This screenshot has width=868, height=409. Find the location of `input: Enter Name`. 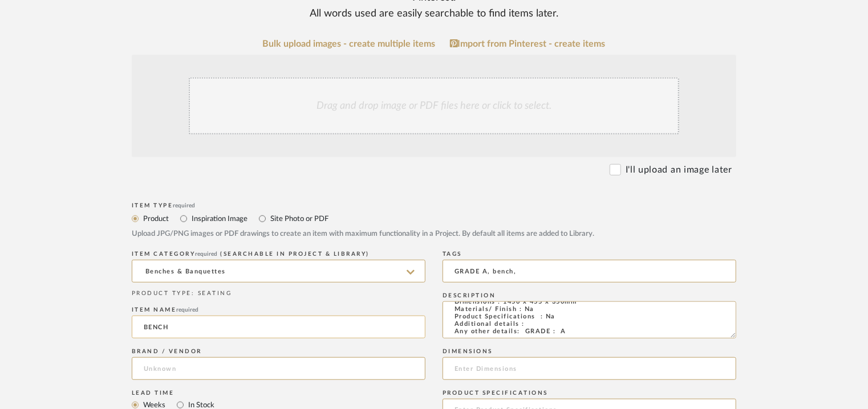

input: Enter Name is located at coordinates (278, 327).